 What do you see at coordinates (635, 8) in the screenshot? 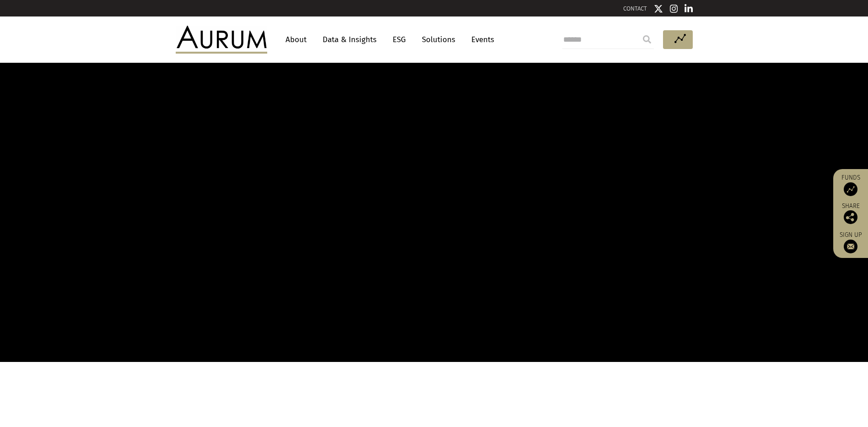
I see `a: CONTACT` at bounding box center [635, 8].